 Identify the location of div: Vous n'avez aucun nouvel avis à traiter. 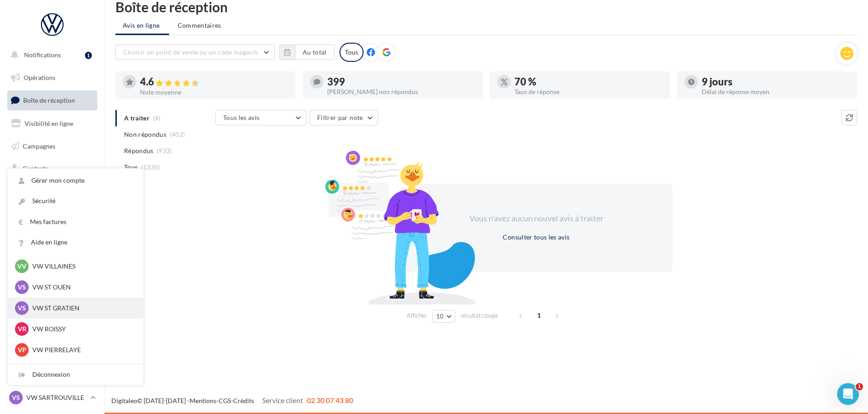
(536, 218).